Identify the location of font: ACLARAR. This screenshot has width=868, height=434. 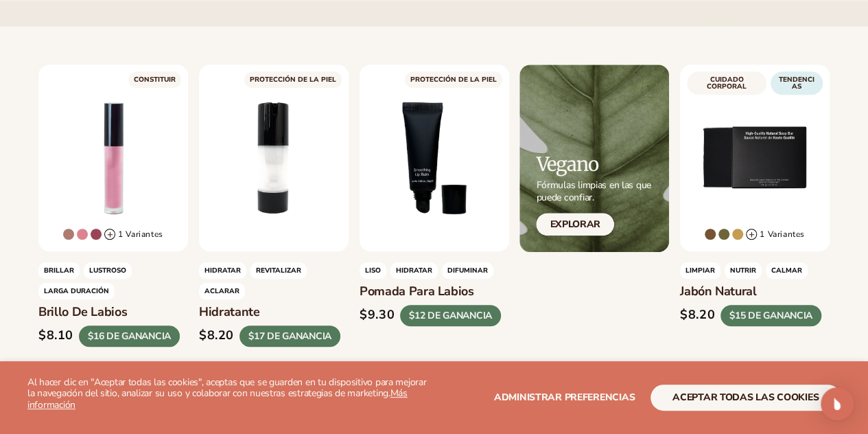
(221, 291).